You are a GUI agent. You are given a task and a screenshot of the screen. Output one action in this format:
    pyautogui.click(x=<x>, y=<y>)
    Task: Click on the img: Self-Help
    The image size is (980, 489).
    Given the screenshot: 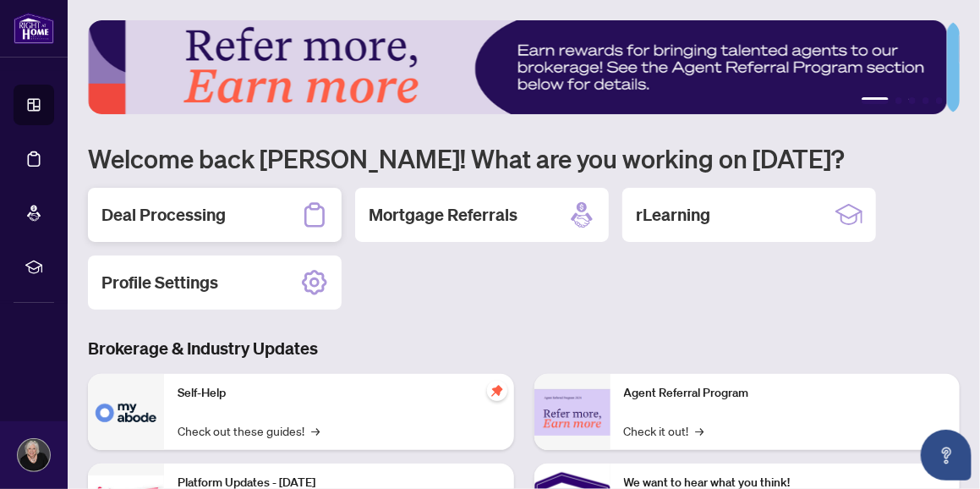 What is the action you would take?
    pyautogui.click(x=126, y=412)
    